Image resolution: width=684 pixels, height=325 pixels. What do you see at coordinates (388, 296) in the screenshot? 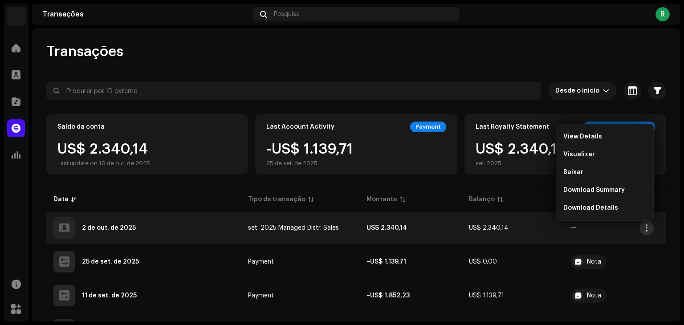
I see `span: –US$ 1.852,23` at bounding box center [388, 296].